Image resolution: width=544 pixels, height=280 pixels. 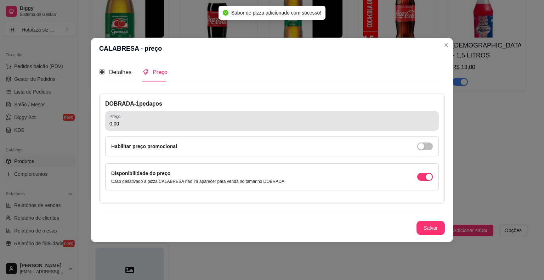 What do you see at coordinates (120, 72) in the screenshot?
I see `span: Detalhes` at bounding box center [120, 72].